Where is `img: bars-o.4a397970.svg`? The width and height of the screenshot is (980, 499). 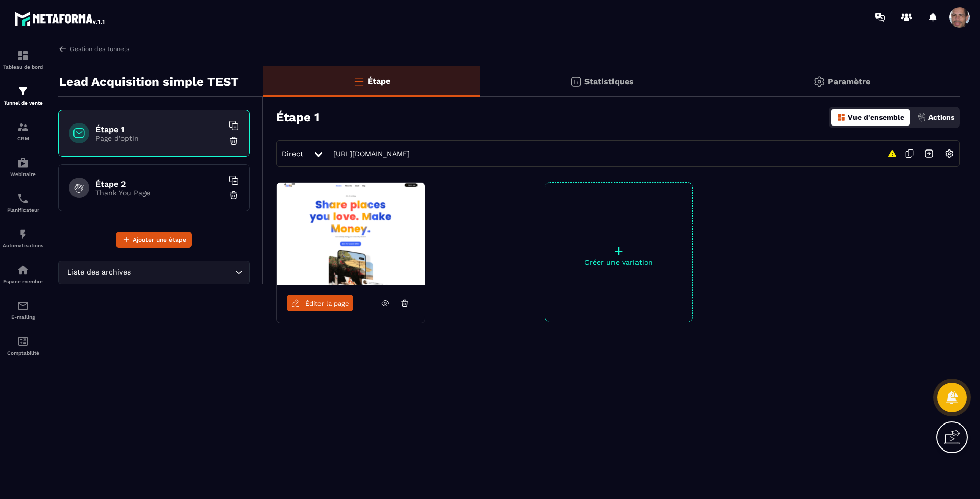 img: bars-o.4a397970.svg is located at coordinates (359, 81).